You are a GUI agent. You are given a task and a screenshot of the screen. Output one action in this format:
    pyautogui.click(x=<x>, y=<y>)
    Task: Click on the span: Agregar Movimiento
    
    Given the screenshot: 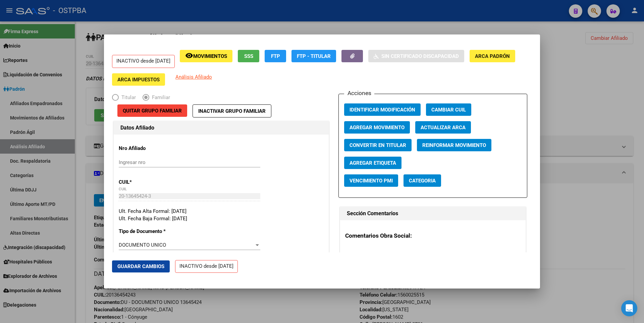 What is the action you would take?
    pyautogui.click(x=377, y=128)
    